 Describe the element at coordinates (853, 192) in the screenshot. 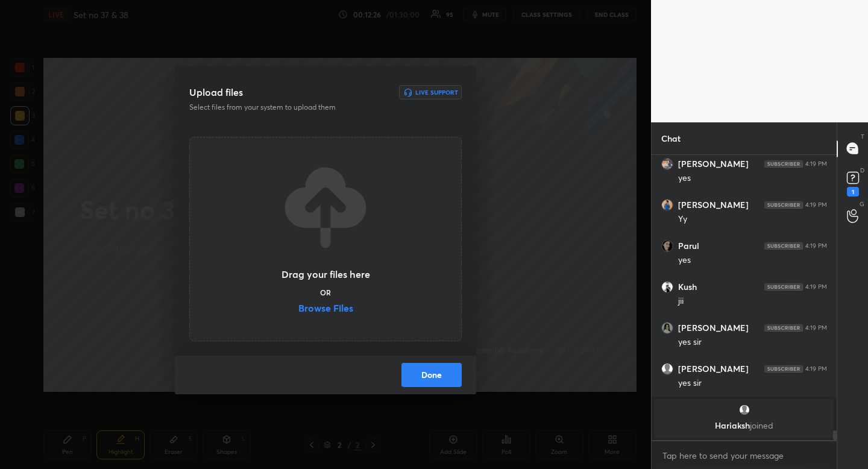

I see `div: 1` at that location.